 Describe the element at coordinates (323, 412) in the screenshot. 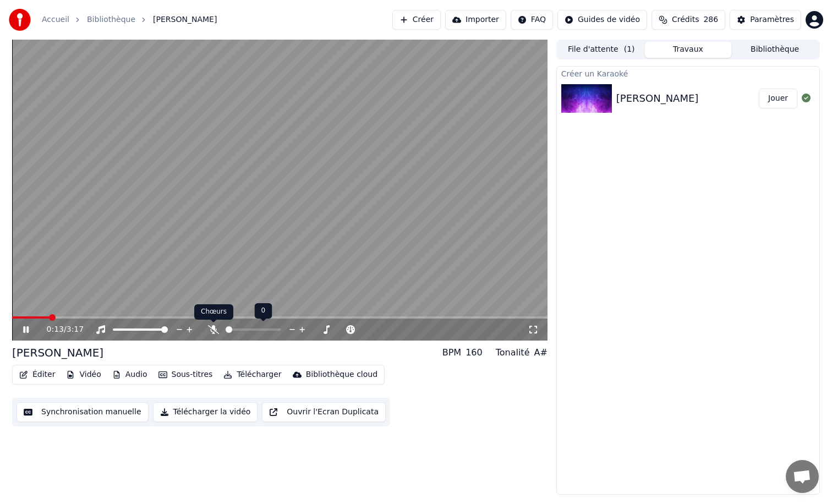

I see `button: Ouvrir l'Ecran Duplicata` at that location.